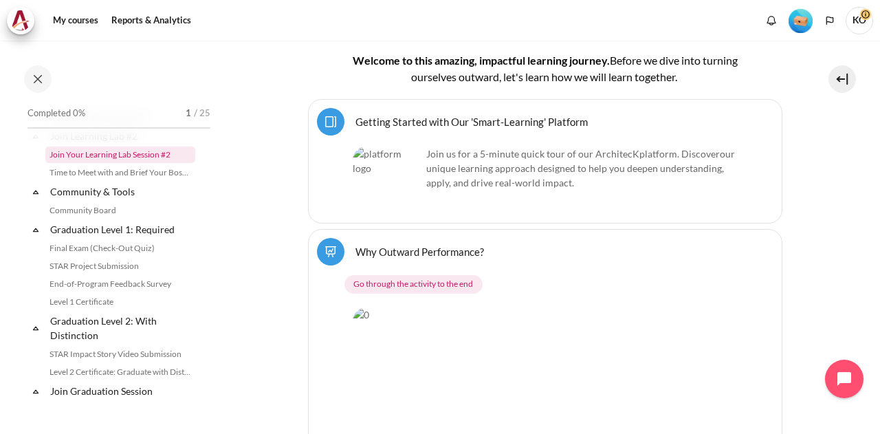  I want to click on a: Architeck Architeck, so click(24, 21).